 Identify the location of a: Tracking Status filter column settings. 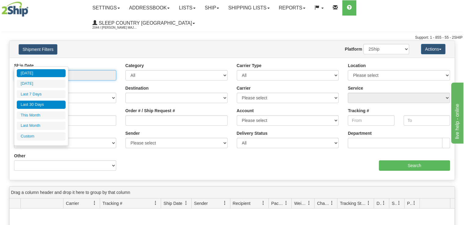
(368, 203).